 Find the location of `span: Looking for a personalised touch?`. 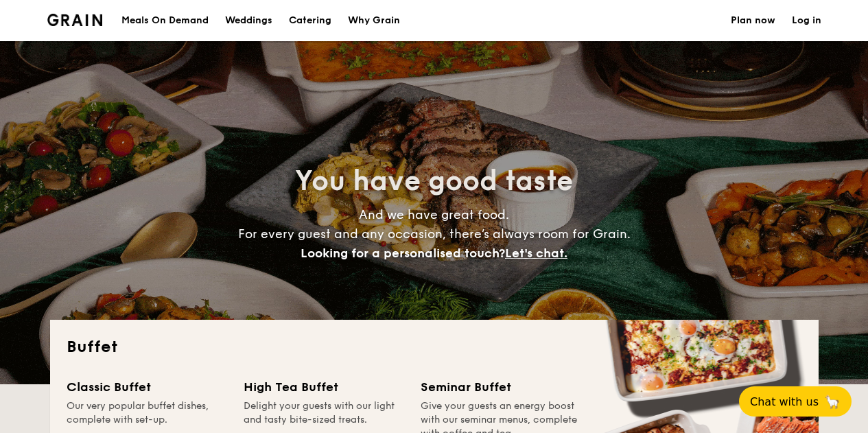

span: Looking for a personalised touch? is located at coordinates (403, 253).